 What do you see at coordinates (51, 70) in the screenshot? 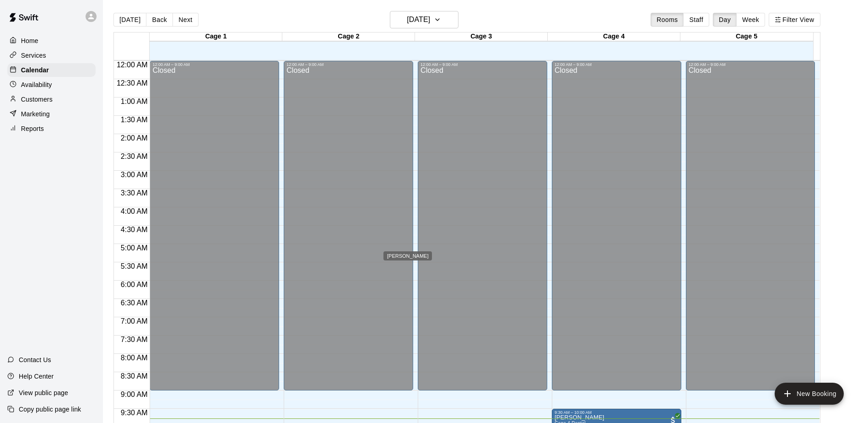
I see `div: Calendar` at bounding box center [51, 70].